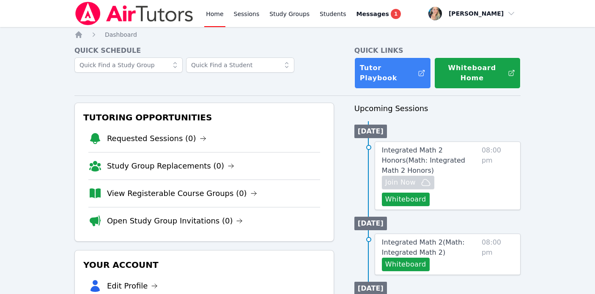 The image size is (595, 294). Describe the element at coordinates (477, 73) in the screenshot. I see `button: Whiteboard Home` at that location.